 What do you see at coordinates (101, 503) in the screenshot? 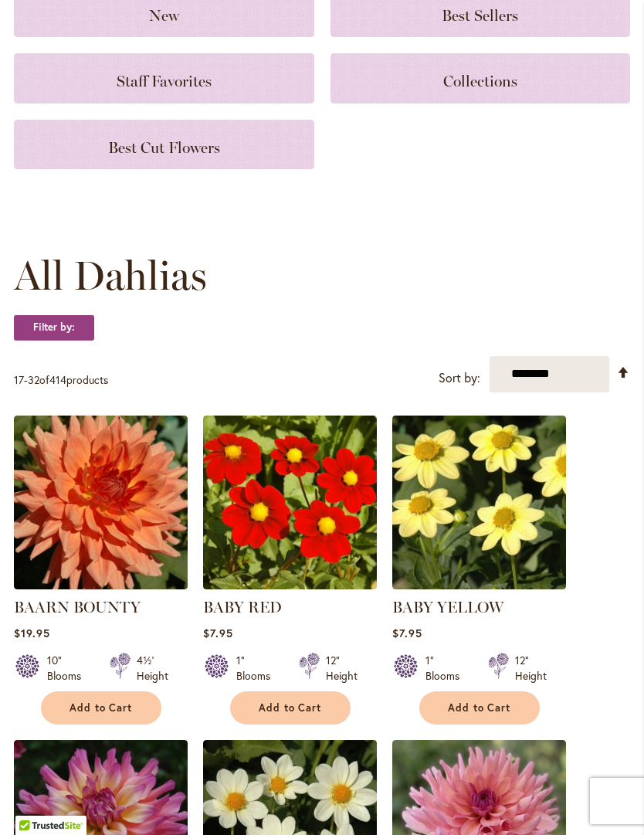
I see `img: Baarn Bounty` at bounding box center [101, 503].